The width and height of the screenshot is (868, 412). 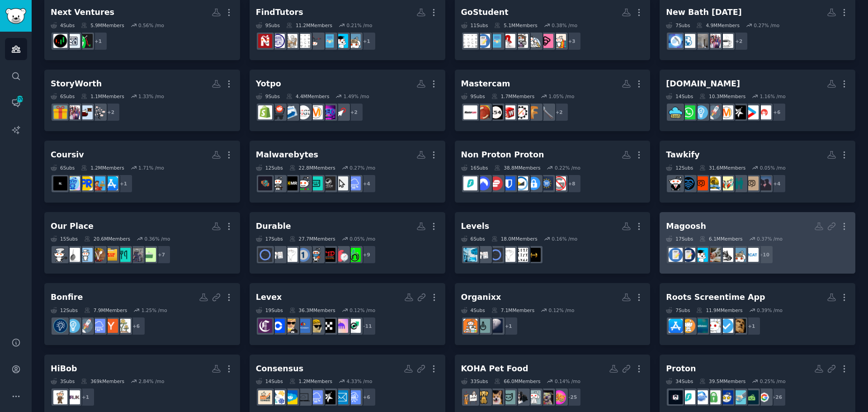 I want to click on img: aww, so click(x=559, y=397).